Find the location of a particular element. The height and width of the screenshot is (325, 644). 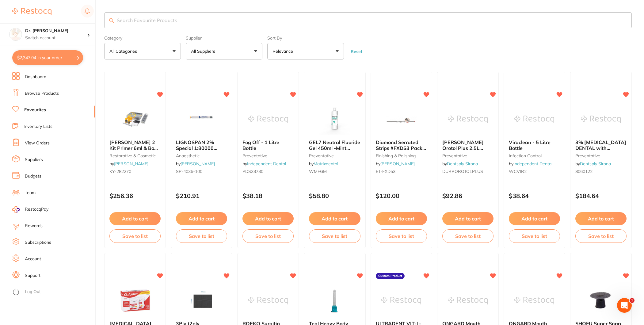

a: RestocqPay is located at coordinates (30, 209).